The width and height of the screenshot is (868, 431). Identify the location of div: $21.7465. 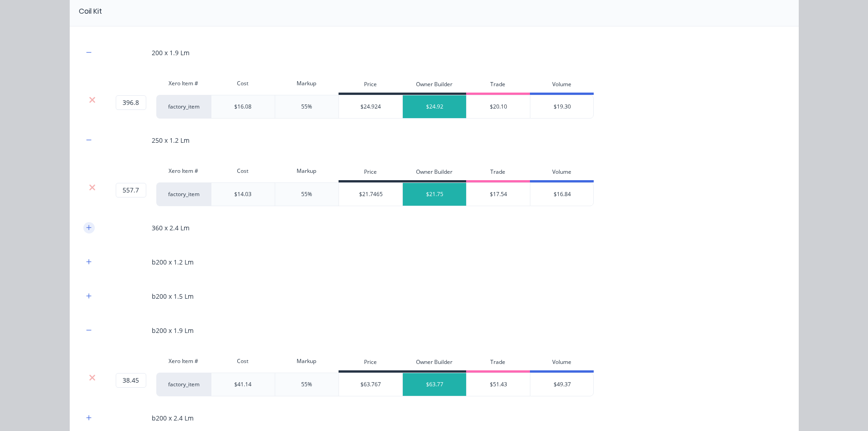
(371, 194).